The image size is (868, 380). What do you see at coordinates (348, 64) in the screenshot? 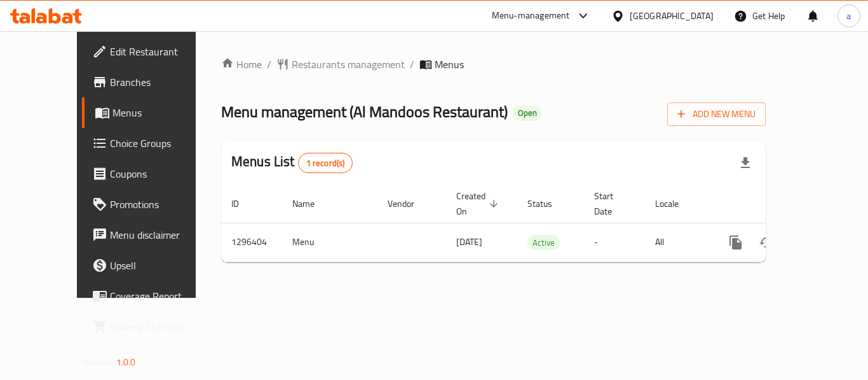
I see `span: Restaurants management` at bounding box center [348, 64].